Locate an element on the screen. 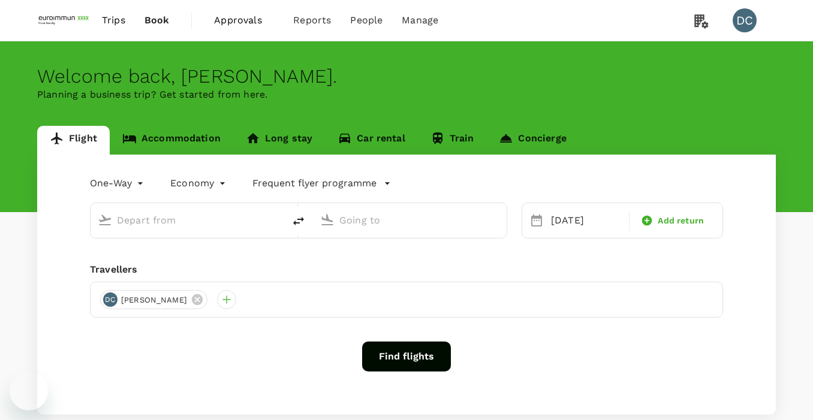 The height and width of the screenshot is (420, 813). div: Travellers is located at coordinates (407, 270).